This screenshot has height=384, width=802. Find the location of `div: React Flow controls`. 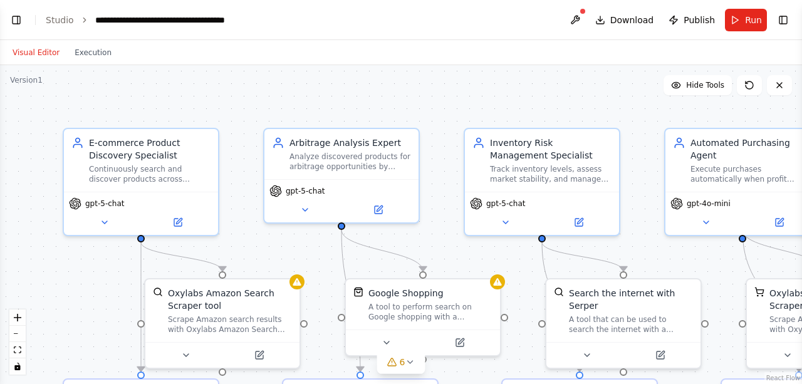

div: React Flow controls is located at coordinates (18, 342).